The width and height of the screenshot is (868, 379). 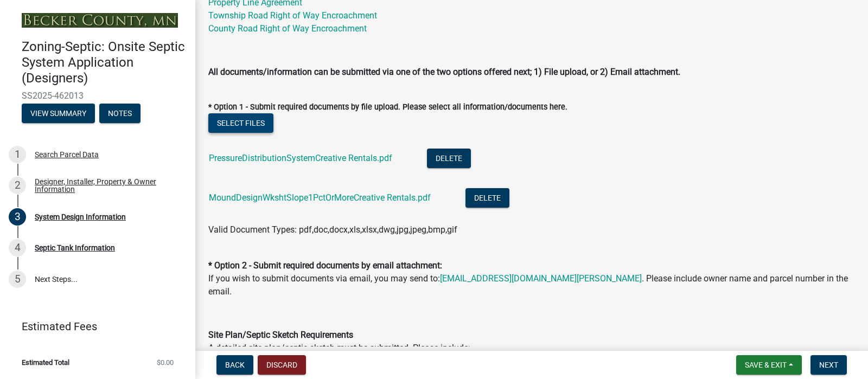 What do you see at coordinates (388, 108) in the screenshot?
I see `label: * Option 1 - Submit required documents by file upload. Please select all information/documents here.` at bounding box center [388, 108].